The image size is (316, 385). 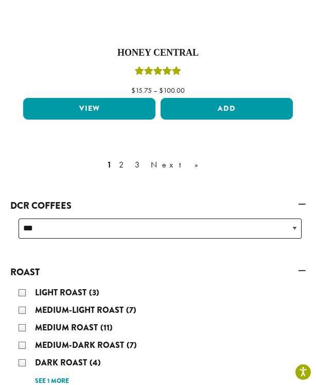 What do you see at coordinates (89, 109) in the screenshot?
I see `a: View` at bounding box center [89, 109].